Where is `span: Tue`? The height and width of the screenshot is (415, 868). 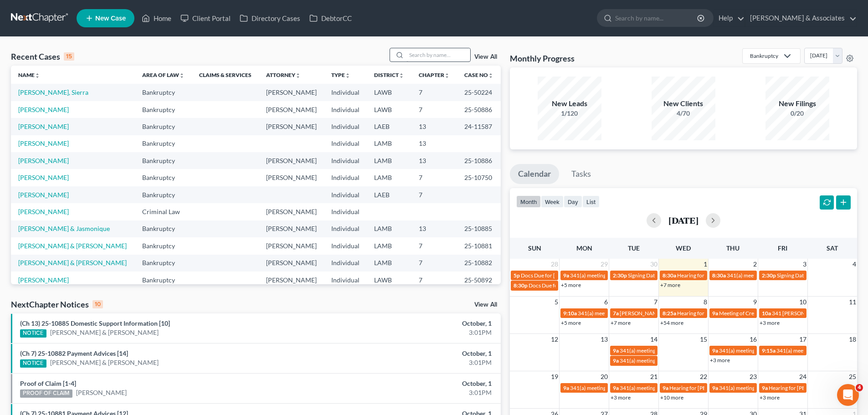 span: Tue is located at coordinates (634, 248).